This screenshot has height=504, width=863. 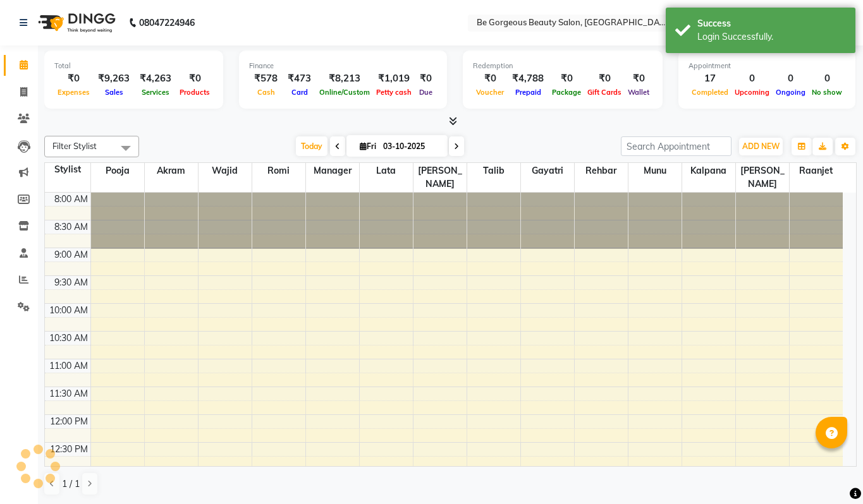 What do you see at coordinates (771, 24) in the screenshot?
I see `div: Success` at bounding box center [771, 24].